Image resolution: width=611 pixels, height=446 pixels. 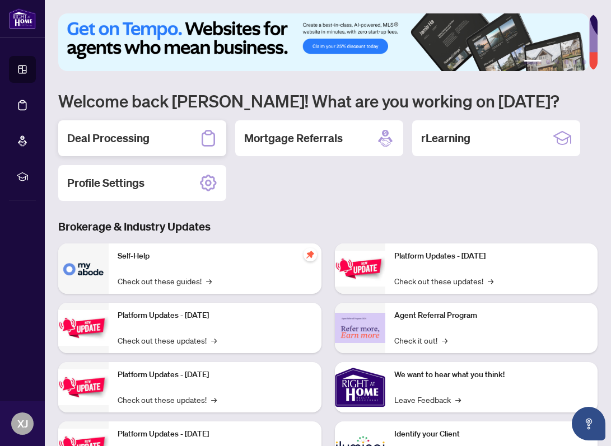 I want to click on button: 5, so click(x=575, y=62).